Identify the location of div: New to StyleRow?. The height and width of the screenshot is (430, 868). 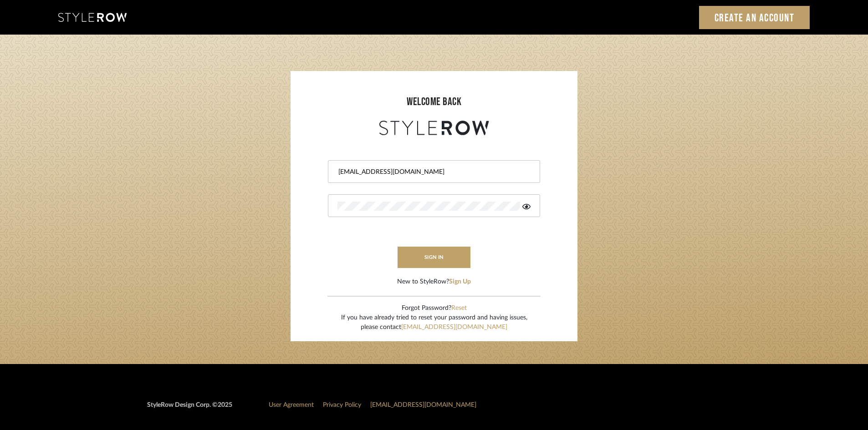
(434, 281).